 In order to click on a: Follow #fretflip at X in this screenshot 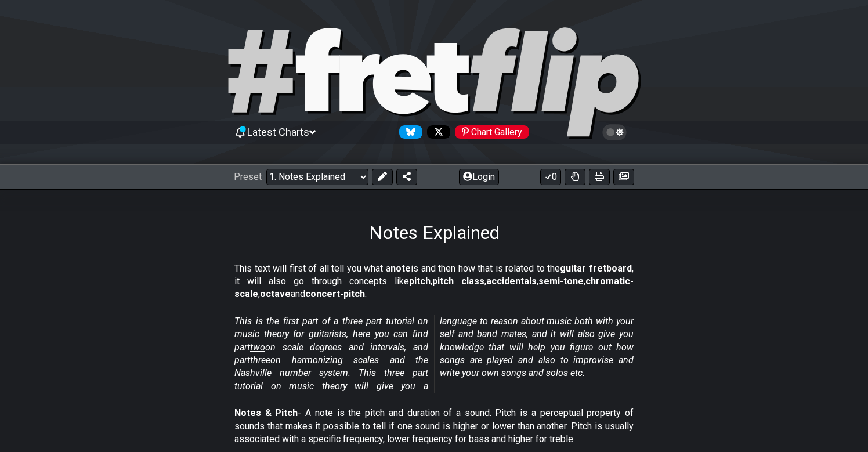, I will do `click(437, 132)`.